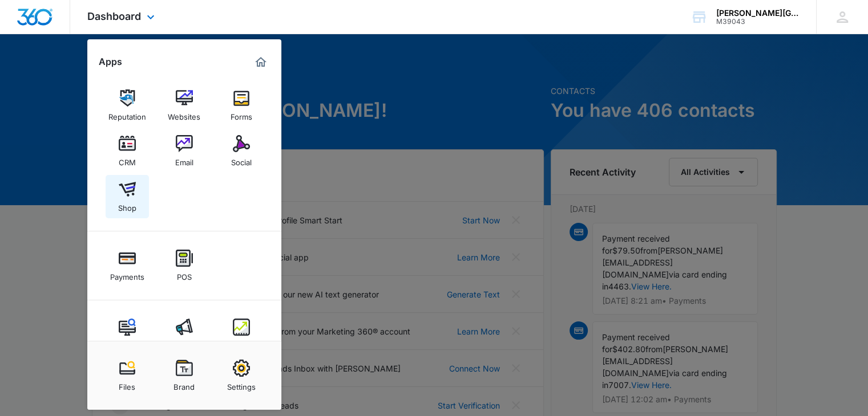  I want to click on a: Reputation, so click(127, 105).